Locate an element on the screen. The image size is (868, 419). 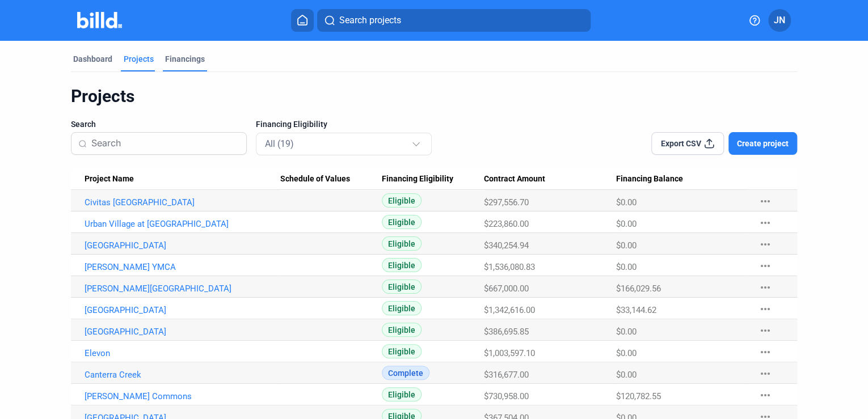
span: $667,000.00 is located at coordinates (506, 289).